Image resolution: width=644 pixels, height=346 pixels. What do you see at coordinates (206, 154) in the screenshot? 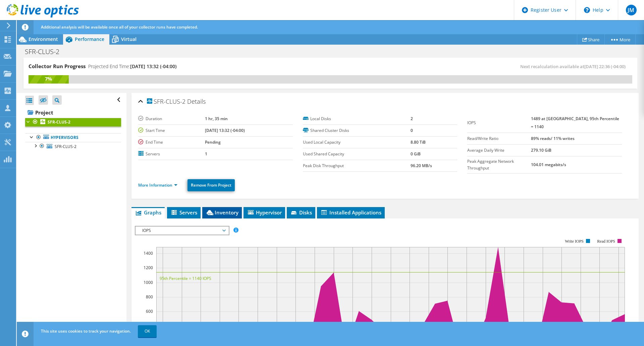
I see `b: 1` at bounding box center [206, 154].